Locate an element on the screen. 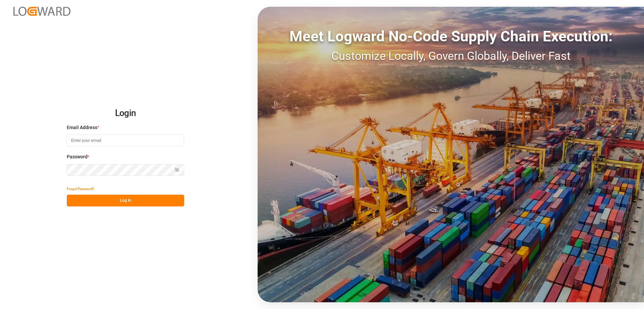 Image resolution: width=644 pixels, height=309 pixels. input: Enter your email is located at coordinates (125, 140).